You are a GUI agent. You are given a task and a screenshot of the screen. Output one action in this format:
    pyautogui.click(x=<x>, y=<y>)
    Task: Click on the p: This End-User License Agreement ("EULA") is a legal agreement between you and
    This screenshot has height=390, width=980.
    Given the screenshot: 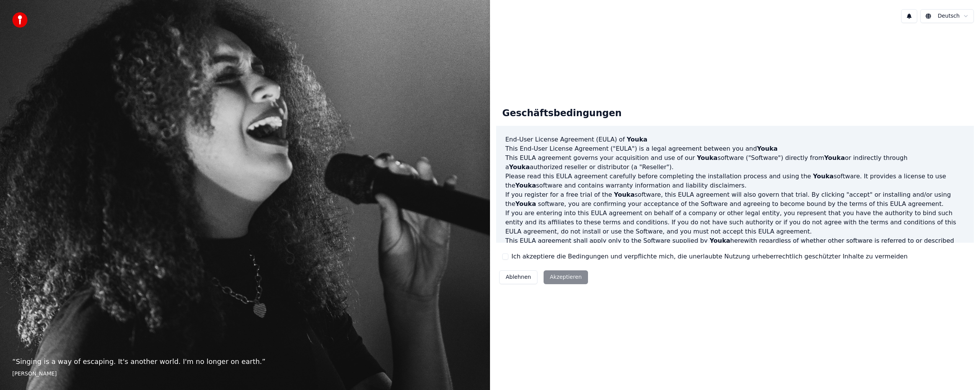 What is the action you would take?
    pyautogui.click(x=735, y=148)
    